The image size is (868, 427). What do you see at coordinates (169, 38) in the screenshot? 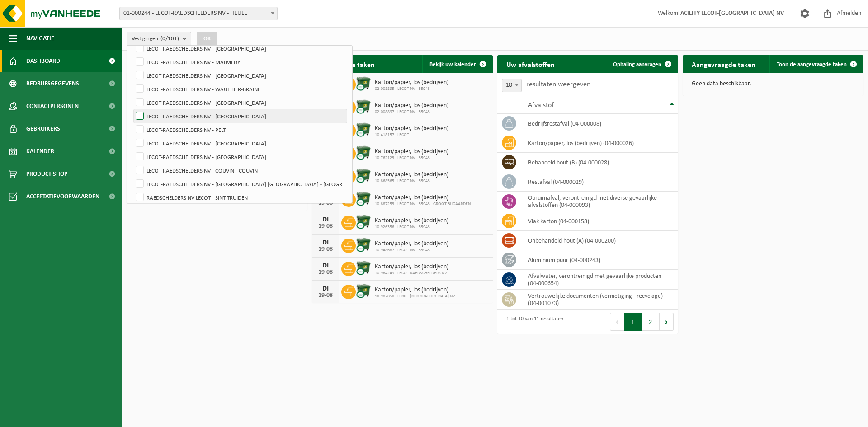
I see `count: (0/101)` at bounding box center [169, 38].